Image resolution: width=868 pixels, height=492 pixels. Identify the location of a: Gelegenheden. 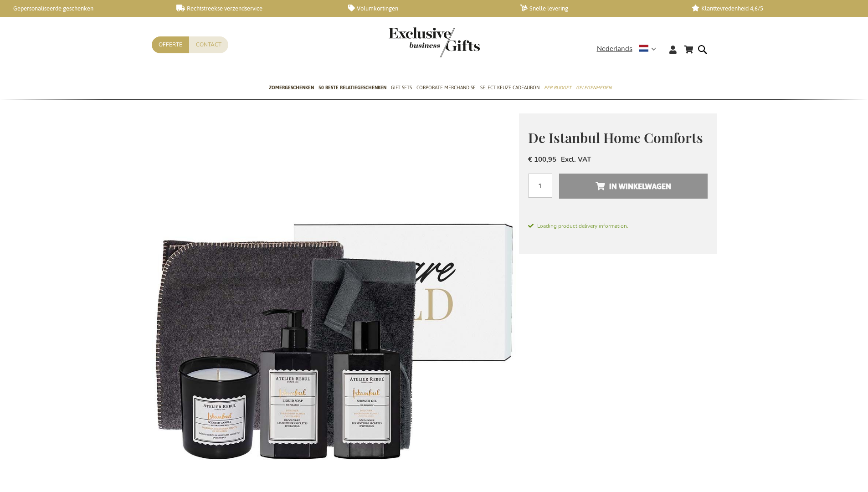
(594, 88).